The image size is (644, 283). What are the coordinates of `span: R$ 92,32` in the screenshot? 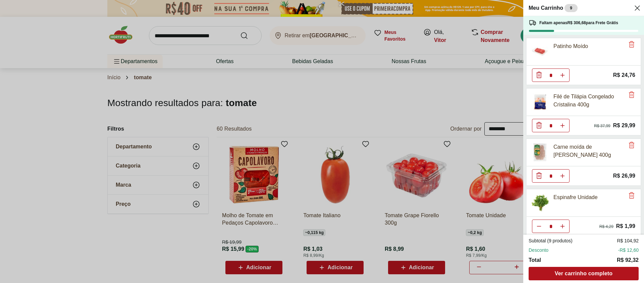 It's located at (628, 260).